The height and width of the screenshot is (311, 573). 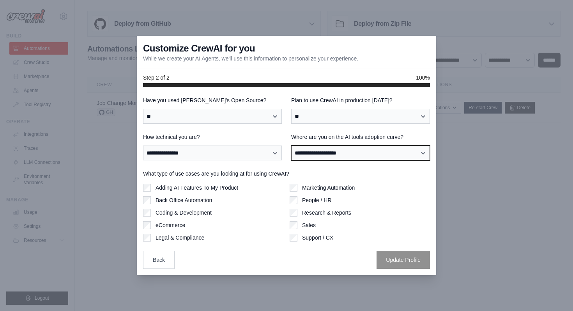 What do you see at coordinates (159, 260) in the screenshot?
I see `button: Back` at bounding box center [159, 260].